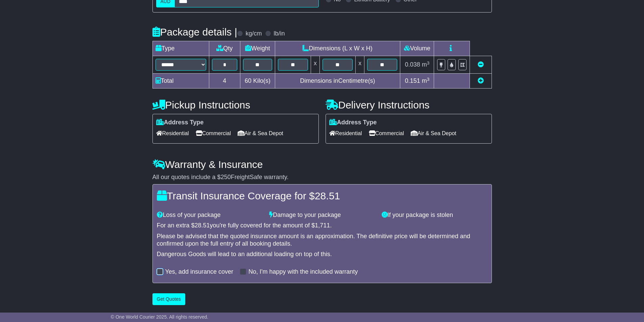 The width and height of the screenshot is (644, 322). What do you see at coordinates (412, 80) in the screenshot?
I see `span: 0.151` at bounding box center [412, 80].